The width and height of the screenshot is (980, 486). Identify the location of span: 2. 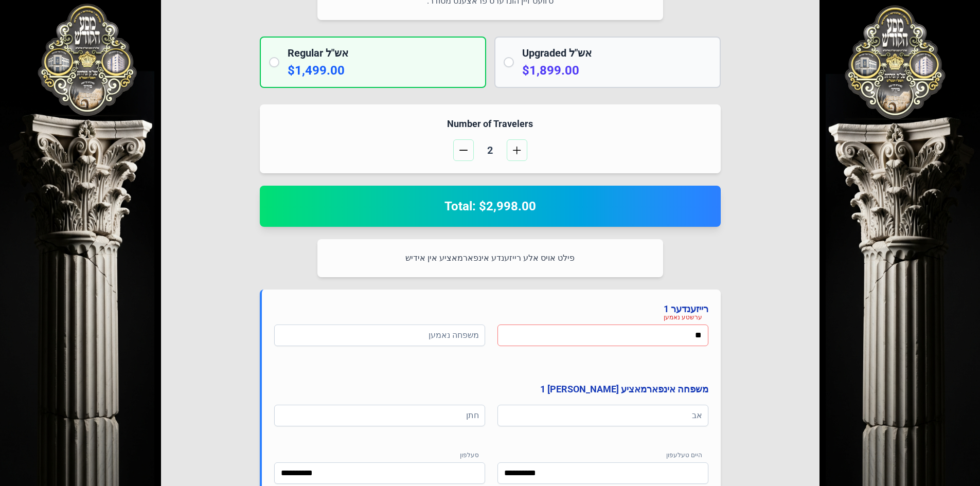
(490, 150).